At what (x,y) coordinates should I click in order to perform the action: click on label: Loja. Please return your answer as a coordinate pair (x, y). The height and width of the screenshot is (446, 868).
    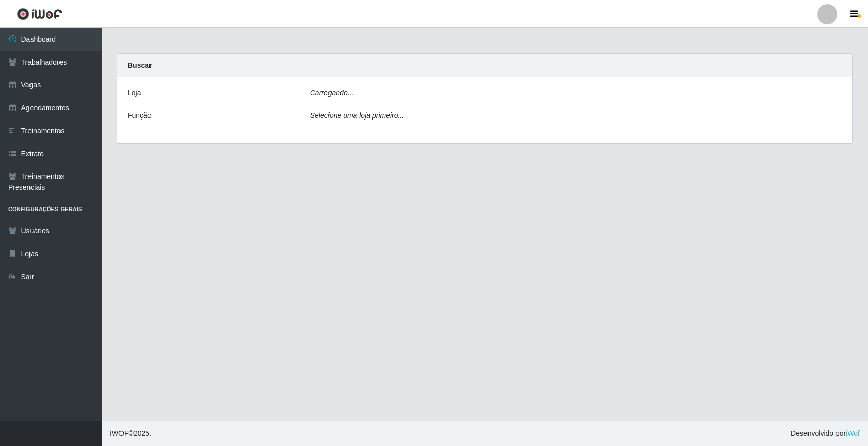
    Looking at the image, I should click on (135, 92).